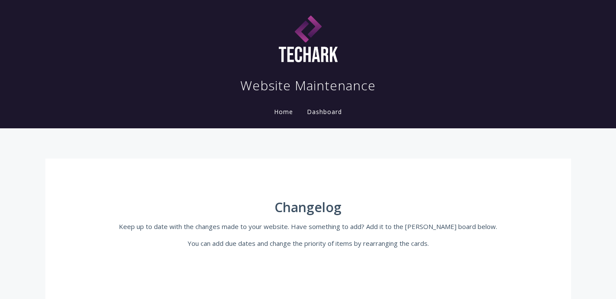 The width and height of the screenshot is (616, 299). Describe the element at coordinates (308, 243) in the screenshot. I see `p: You can add due dates and change the priority of items by rearranging the cards.` at that location.